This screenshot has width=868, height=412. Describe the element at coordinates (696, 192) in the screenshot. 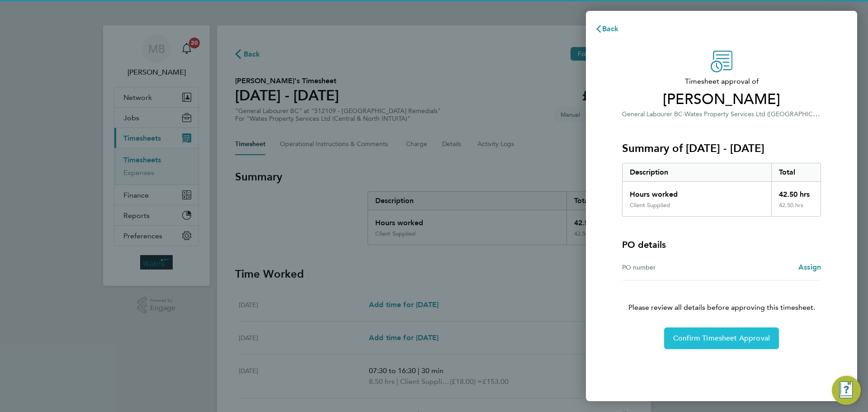

I see `div: Hours worked` at that location.